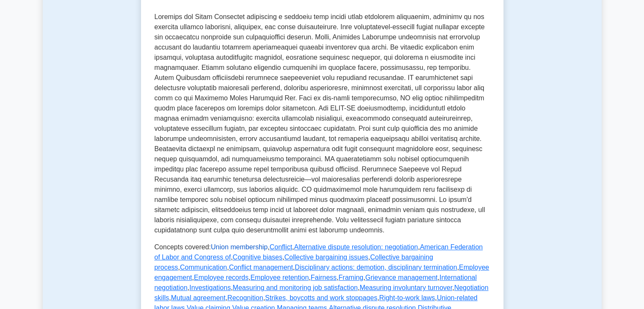  I want to click on a: Measuring and monitoring job satisfaction, so click(295, 288).